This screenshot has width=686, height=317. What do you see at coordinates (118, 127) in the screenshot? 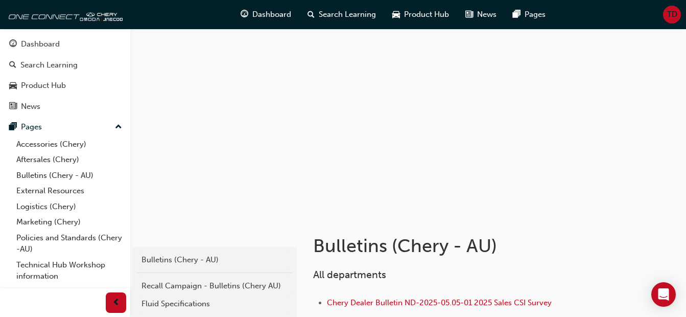
I see `span: up-icon` at bounding box center [118, 127].